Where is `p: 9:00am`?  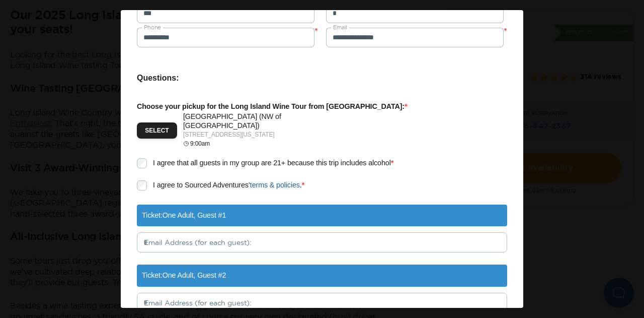 p: 9:00am is located at coordinates (200, 144).